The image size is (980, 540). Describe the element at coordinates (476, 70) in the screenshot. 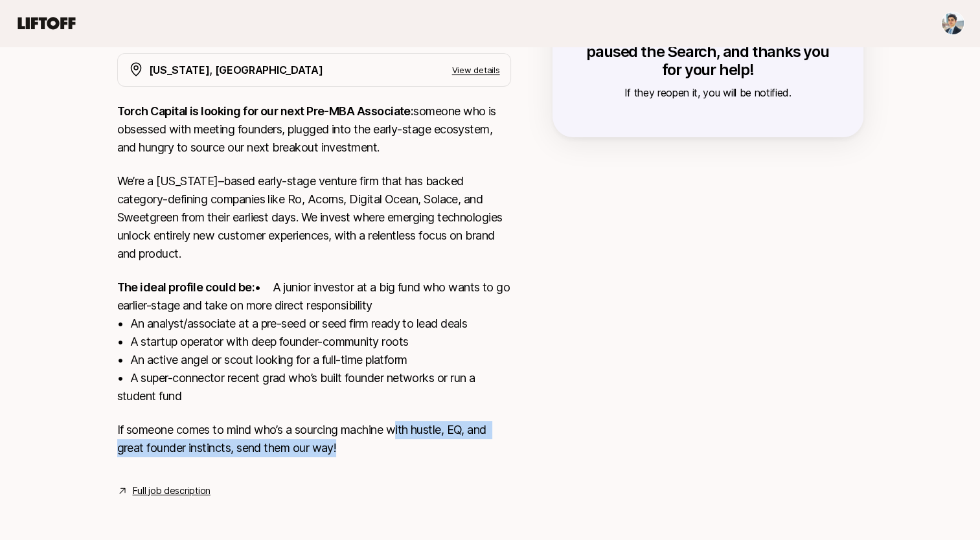

I see `p: View details` at that location.